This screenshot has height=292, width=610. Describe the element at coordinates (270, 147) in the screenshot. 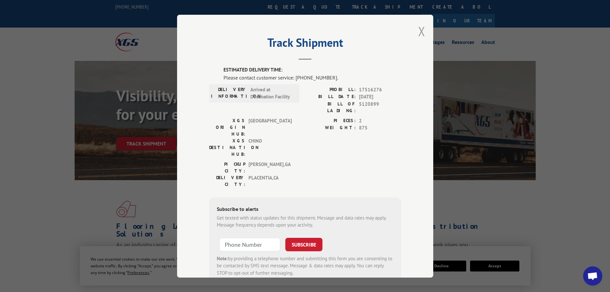

I see `span: CHINO` at that location.